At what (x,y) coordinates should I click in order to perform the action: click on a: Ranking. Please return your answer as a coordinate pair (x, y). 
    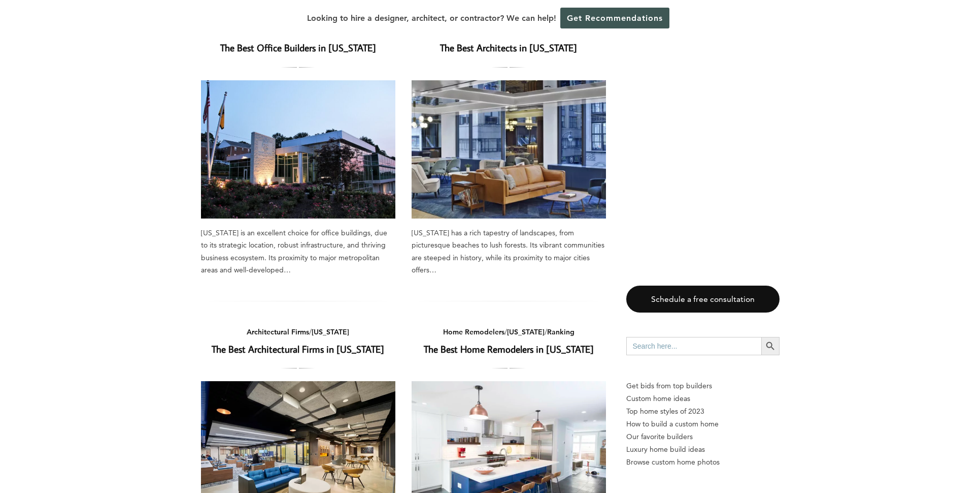
    Looking at the image, I should click on (561, 332).